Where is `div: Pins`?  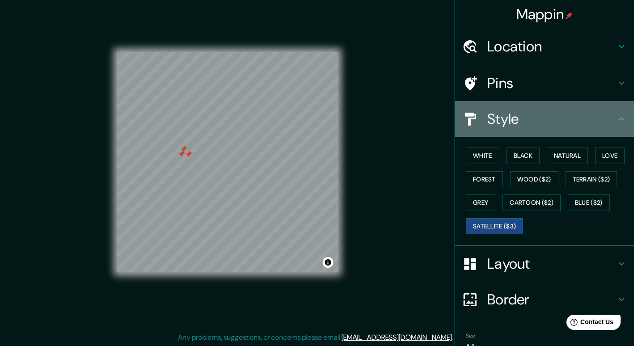 div: Pins is located at coordinates (544, 83).